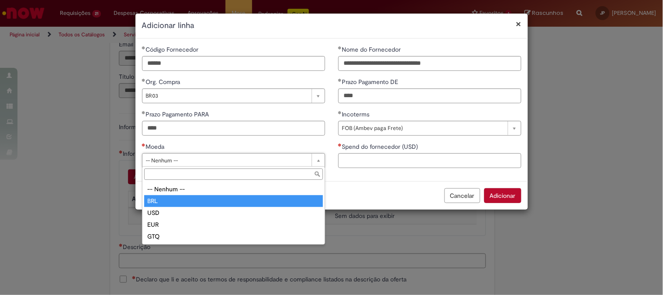  I want to click on ul: Moeda, so click(233, 212).